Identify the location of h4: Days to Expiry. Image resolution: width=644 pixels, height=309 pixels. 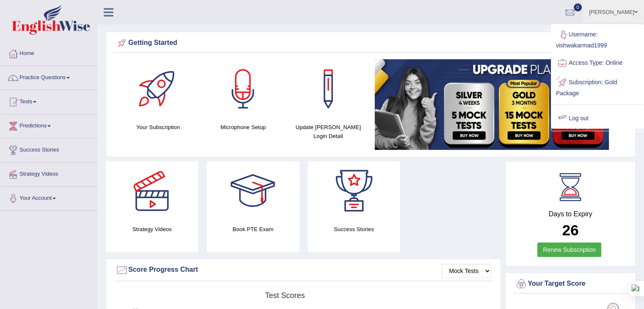
(570, 214).